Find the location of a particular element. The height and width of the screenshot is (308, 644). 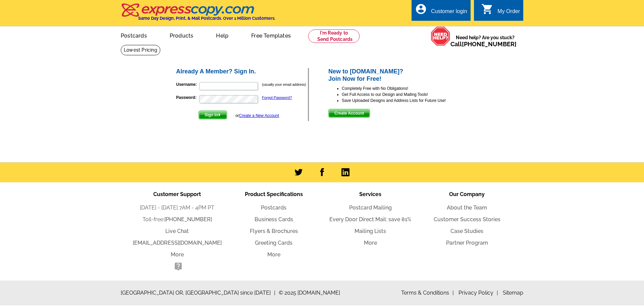

span: Sign In is located at coordinates (212, 115).